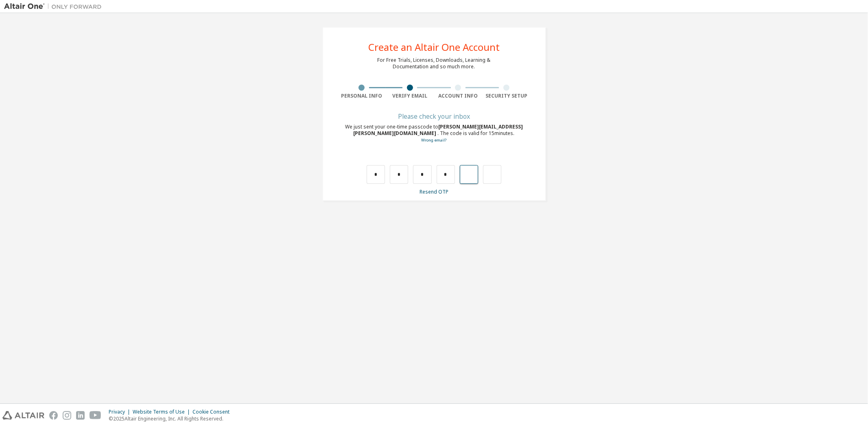  Describe the element at coordinates (435, 63) in the screenshot. I see `div: For Free Trials, Licenses, Downloads, Learning & Documentation and so much more.` at that location.